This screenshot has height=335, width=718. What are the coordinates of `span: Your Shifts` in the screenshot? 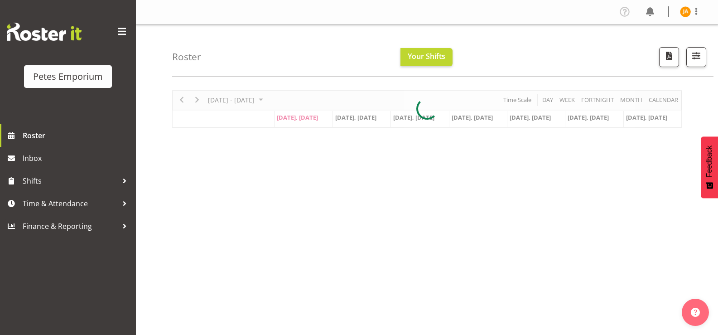 It's located at (426, 56).